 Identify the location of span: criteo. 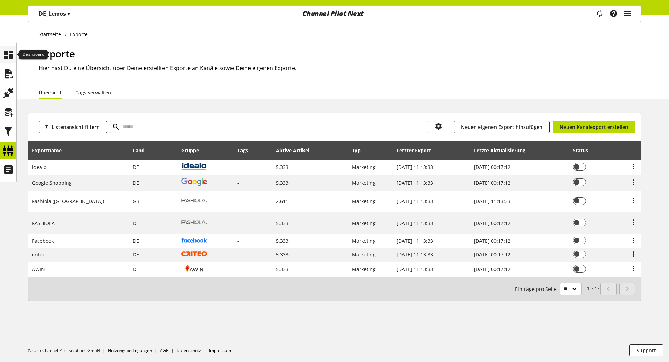
(39, 254).